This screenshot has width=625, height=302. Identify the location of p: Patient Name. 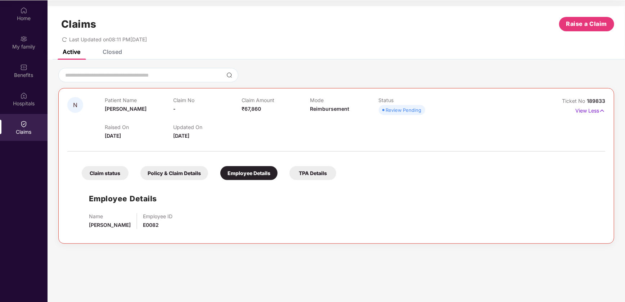
(139, 100).